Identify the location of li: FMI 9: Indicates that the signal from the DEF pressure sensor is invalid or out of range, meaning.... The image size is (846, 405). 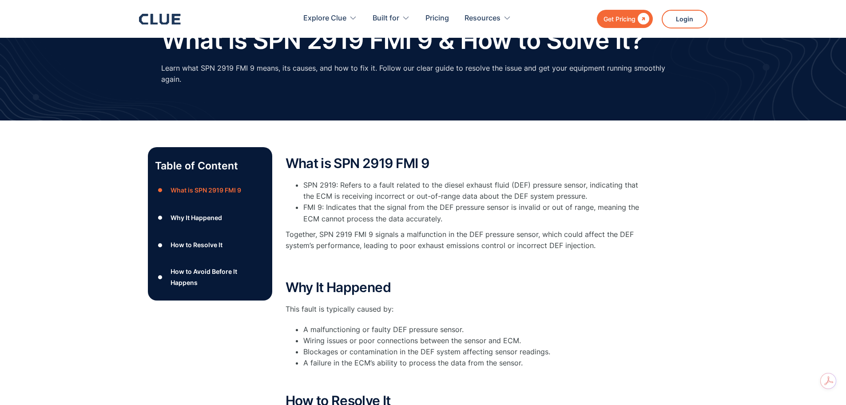
(472, 213).